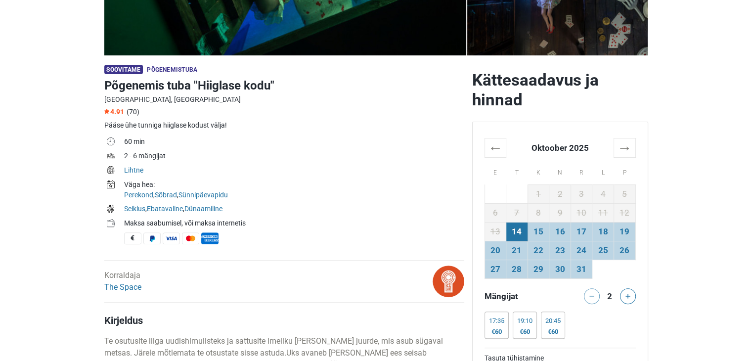 This screenshot has width=752, height=361. I want to click on th: L, so click(603, 171).